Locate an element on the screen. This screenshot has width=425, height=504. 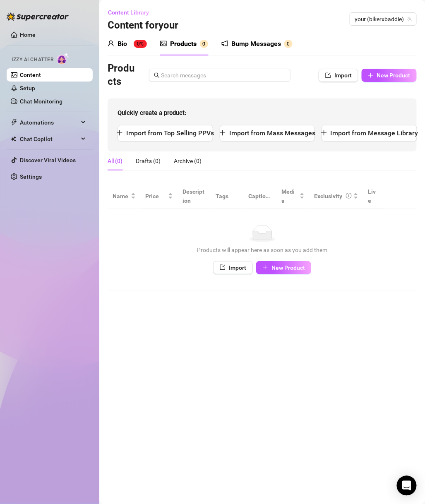
span: Name is located at coordinates (121, 196).